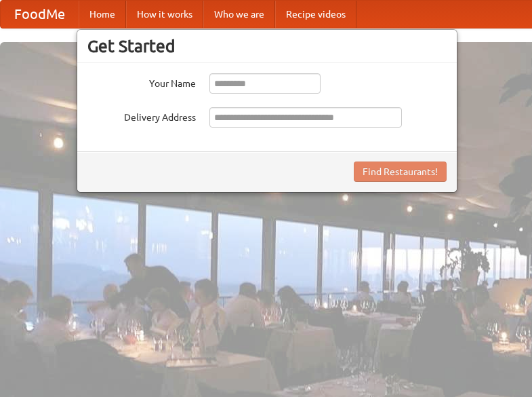 The width and height of the screenshot is (532, 397). What do you see at coordinates (39, 14) in the screenshot?
I see `a: FoodMe` at bounding box center [39, 14].